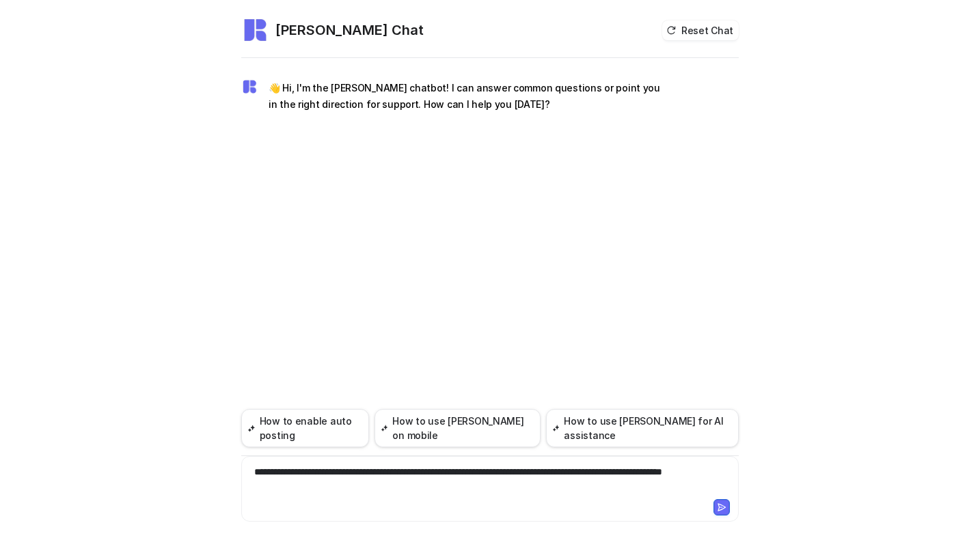 The image size is (980, 538). Describe the element at coordinates (700, 30) in the screenshot. I see `button: Reset Chat` at that location.